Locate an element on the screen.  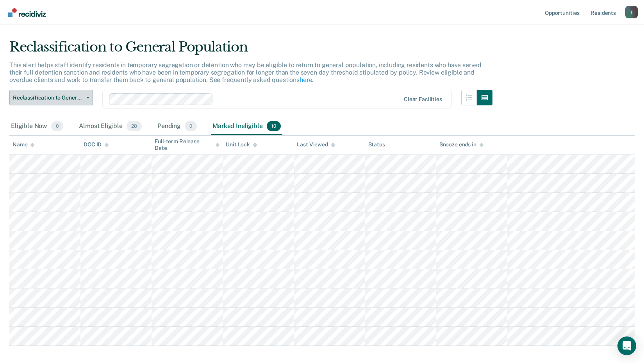
div: Status is located at coordinates (377, 145).